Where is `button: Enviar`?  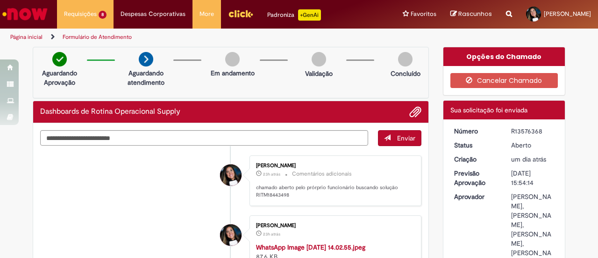
button: Enviar is located at coordinates (400, 138).